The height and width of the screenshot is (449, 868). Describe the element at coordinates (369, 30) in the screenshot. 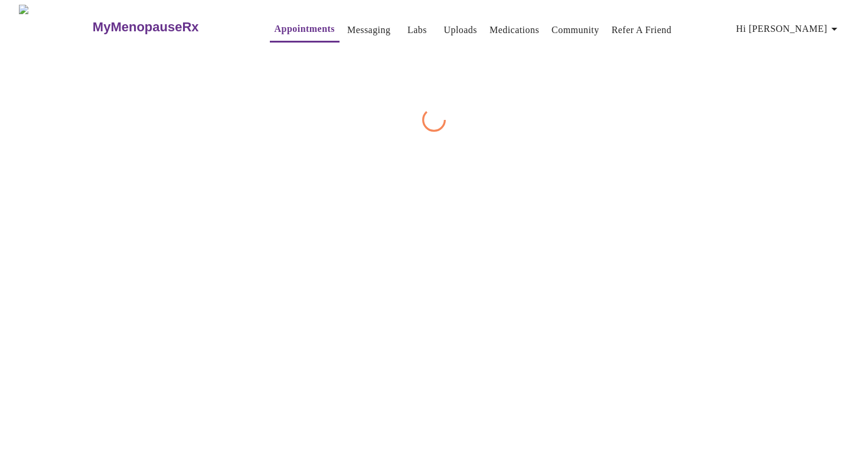

I see `button: Messaging` at that location.